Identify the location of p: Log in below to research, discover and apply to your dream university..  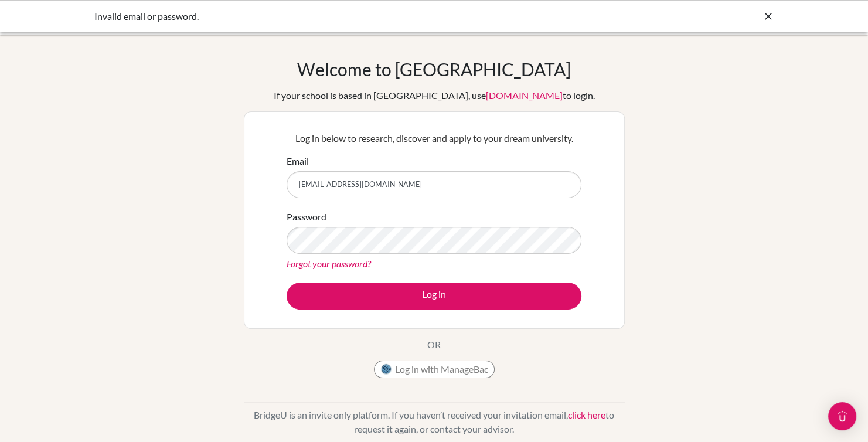
(434, 138).